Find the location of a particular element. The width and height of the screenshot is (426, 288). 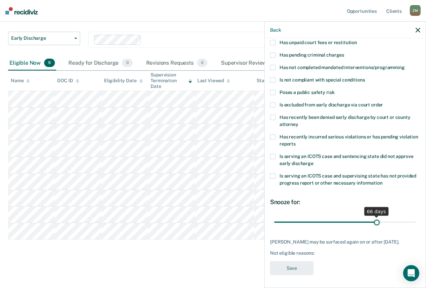

span: Has pending criminal charges is located at coordinates (312, 55).